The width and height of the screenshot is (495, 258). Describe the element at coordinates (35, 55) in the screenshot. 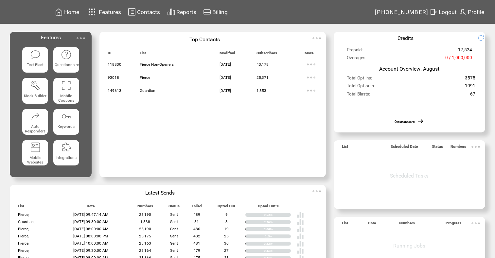

I see `img: text-blast.svg` at that location.